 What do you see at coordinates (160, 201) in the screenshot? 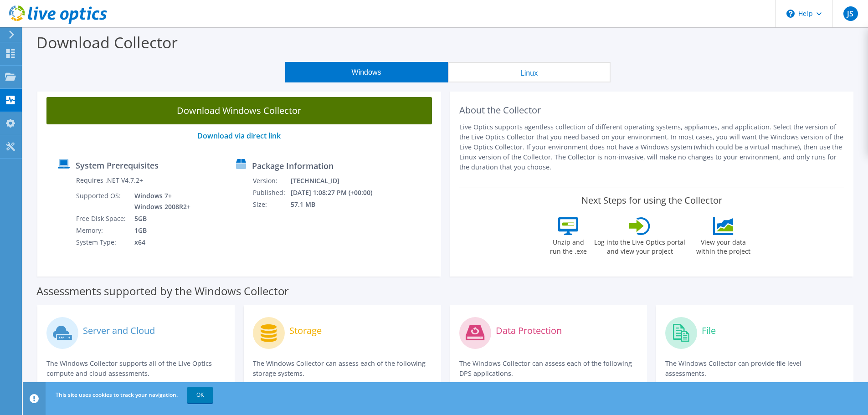
I see `td: Windows 7+ Windows 2008R2+` at bounding box center [160, 201].